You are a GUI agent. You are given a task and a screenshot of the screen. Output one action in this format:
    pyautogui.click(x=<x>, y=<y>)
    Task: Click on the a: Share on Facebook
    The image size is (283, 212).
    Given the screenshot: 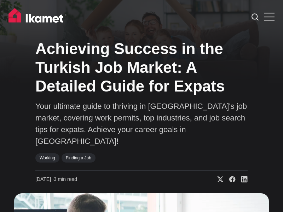 What is the action you would take?
    pyautogui.click(x=230, y=180)
    